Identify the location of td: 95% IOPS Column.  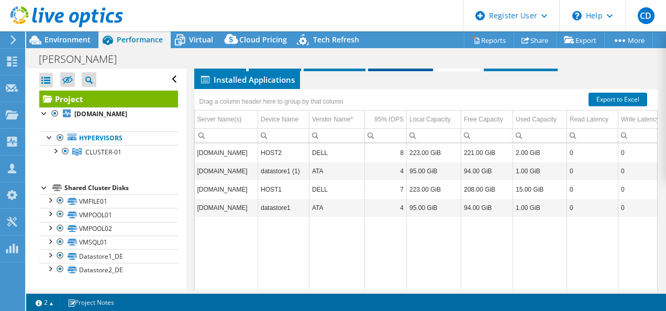
(386, 119).